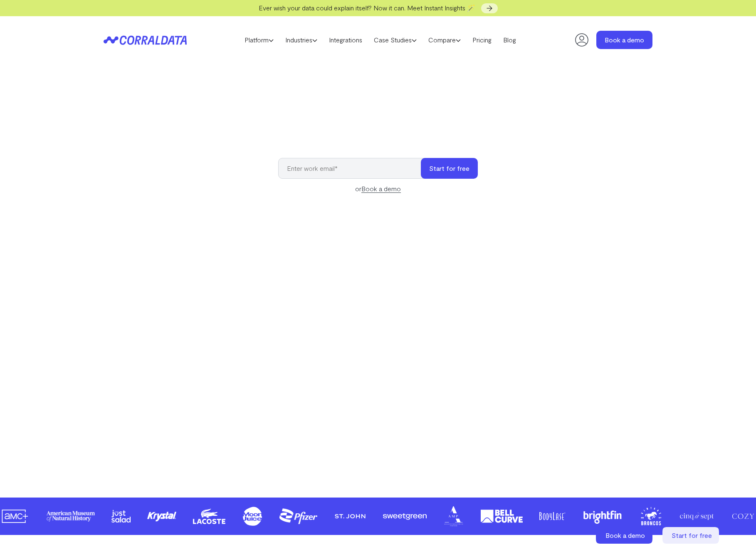 Image resolution: width=756 pixels, height=552 pixels. I want to click on a: Integrations, so click(346, 40).